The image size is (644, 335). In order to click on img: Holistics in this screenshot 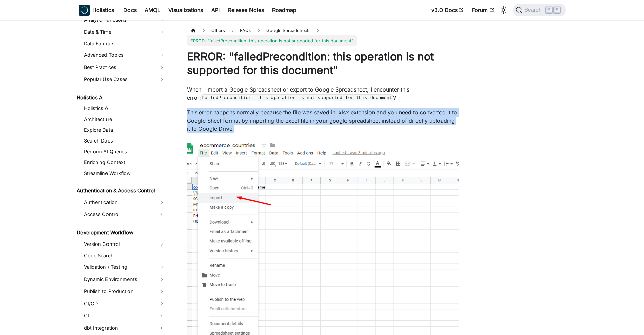, I will do `click(84, 10)`.